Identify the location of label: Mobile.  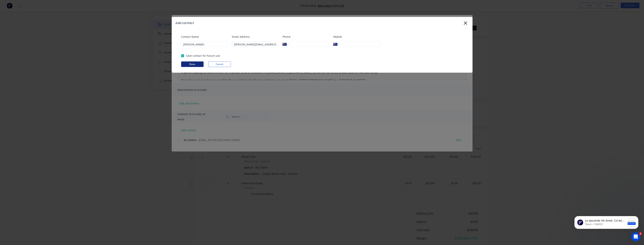
(357, 37).